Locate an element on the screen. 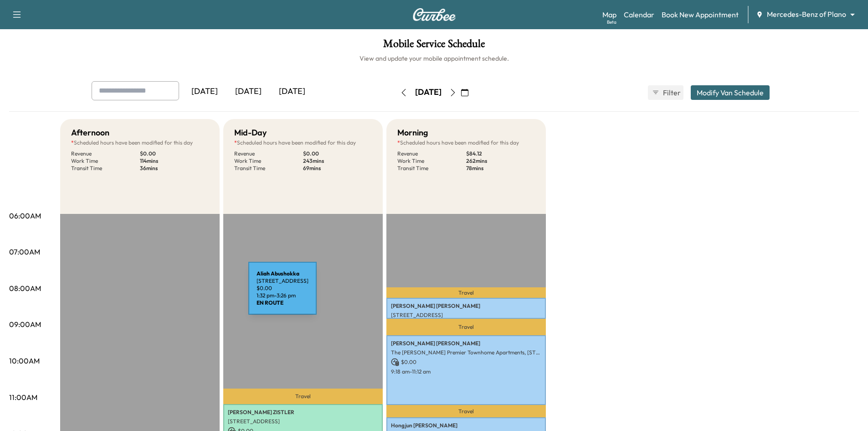  span: Filter is located at coordinates (671, 93).